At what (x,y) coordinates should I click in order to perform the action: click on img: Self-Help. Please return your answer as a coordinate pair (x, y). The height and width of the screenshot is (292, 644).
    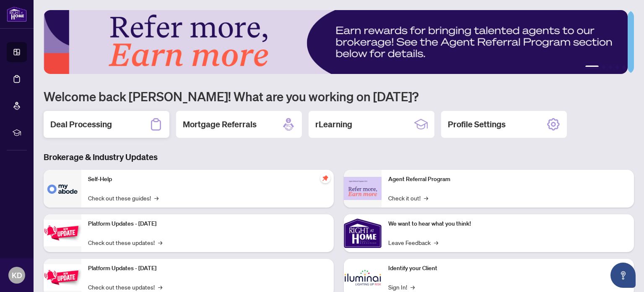
    Looking at the image, I should click on (63, 189).